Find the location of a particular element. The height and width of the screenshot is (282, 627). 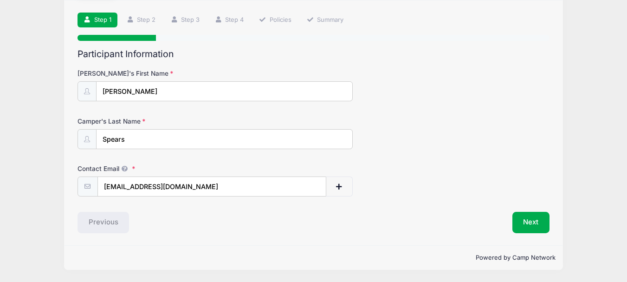

a: Step 1 is located at coordinates (97, 20).